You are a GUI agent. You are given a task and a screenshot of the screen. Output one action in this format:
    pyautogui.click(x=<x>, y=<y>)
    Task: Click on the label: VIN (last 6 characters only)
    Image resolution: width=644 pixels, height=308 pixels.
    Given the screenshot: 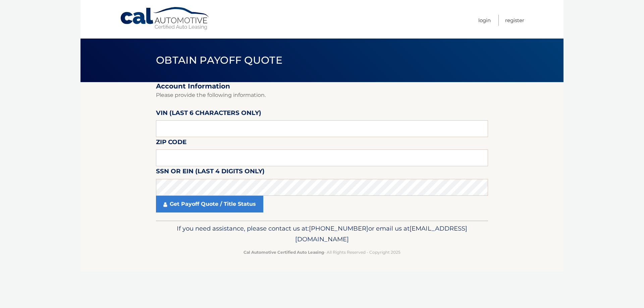 What is the action you would take?
    pyautogui.click(x=209, y=114)
    